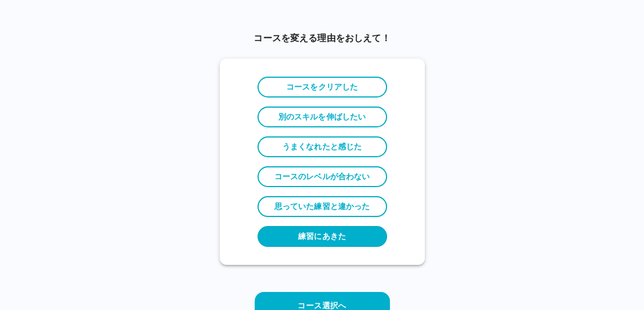  I want to click on p: コースをクリアした, so click(322, 87).